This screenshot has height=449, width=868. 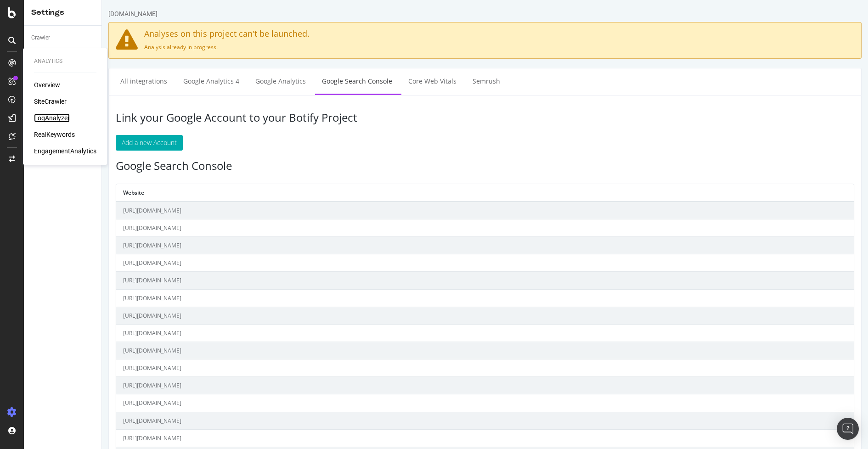 I want to click on a: Keywords, so click(x=63, y=51).